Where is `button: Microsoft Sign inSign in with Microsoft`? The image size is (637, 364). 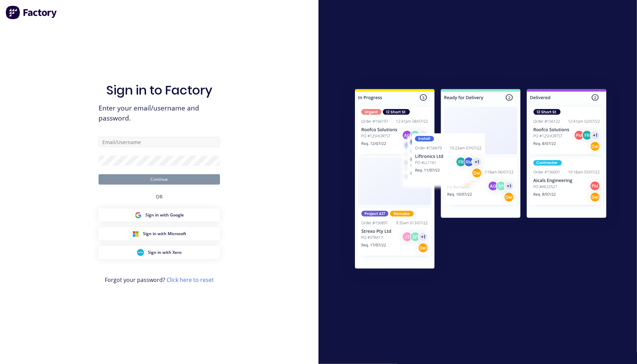 button: Microsoft Sign inSign in with Microsoft is located at coordinates (159, 234).